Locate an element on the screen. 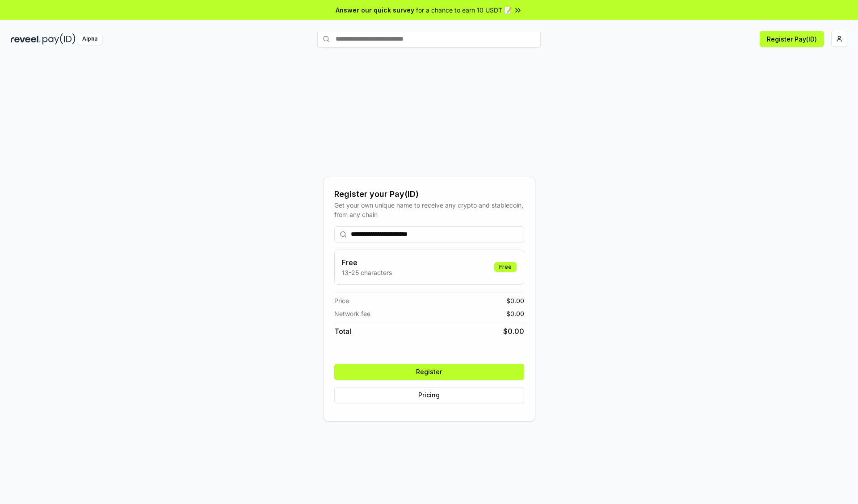 The width and height of the screenshot is (858, 504). span: Total is located at coordinates (343, 332).